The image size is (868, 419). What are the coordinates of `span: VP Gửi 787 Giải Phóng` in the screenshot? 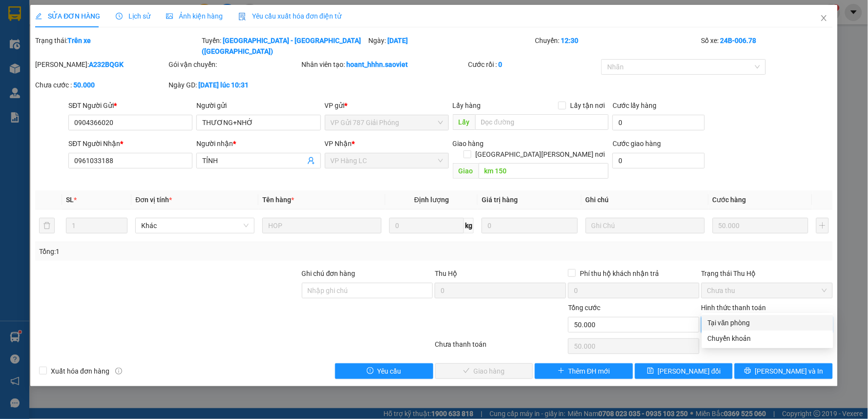 It's located at (387, 123).